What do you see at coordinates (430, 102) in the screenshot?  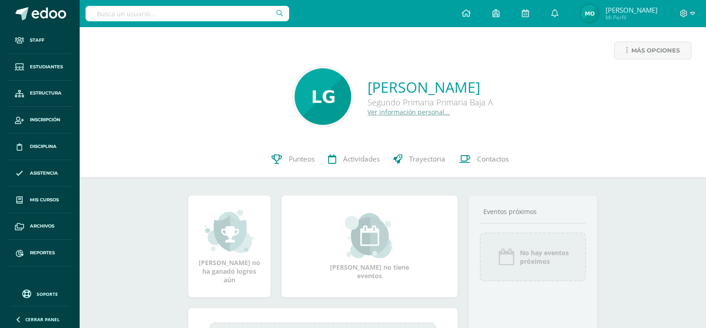 I see `div: Segundo Primaria Primaria Baja A` at bounding box center [430, 102].